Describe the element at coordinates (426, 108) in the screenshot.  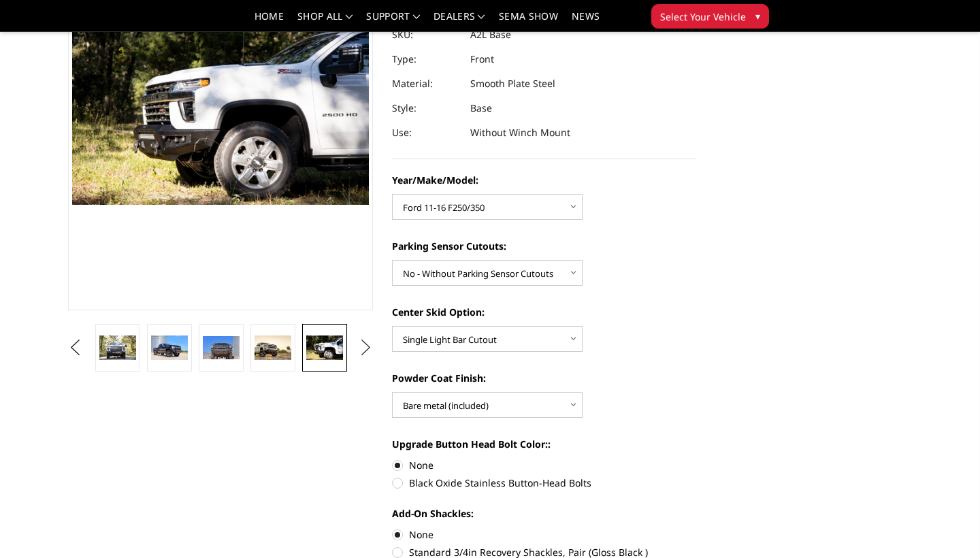
I see `dt: Style:` at that location.